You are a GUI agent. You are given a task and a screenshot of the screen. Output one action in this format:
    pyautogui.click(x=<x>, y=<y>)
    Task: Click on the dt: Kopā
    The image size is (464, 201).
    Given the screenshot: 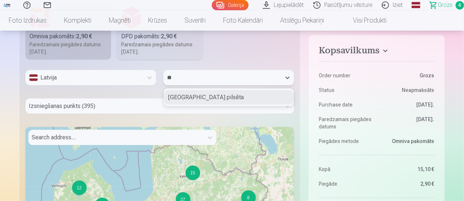 What is the action you would take?
    pyautogui.click(x=346, y=169)
    